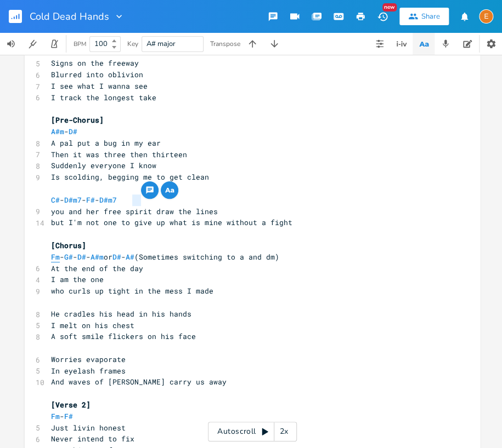 The height and width of the screenshot is (448, 502). I want to click on span: Just livin honest, so click(88, 428).